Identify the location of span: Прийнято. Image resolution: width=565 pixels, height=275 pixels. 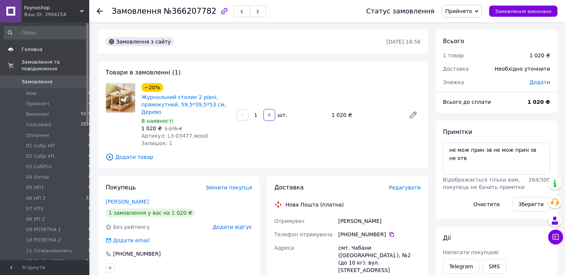
(459, 11).